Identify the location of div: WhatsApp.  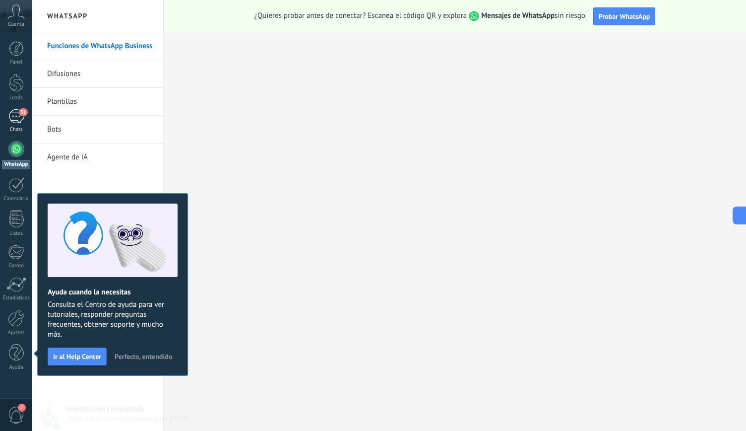
(16, 164).